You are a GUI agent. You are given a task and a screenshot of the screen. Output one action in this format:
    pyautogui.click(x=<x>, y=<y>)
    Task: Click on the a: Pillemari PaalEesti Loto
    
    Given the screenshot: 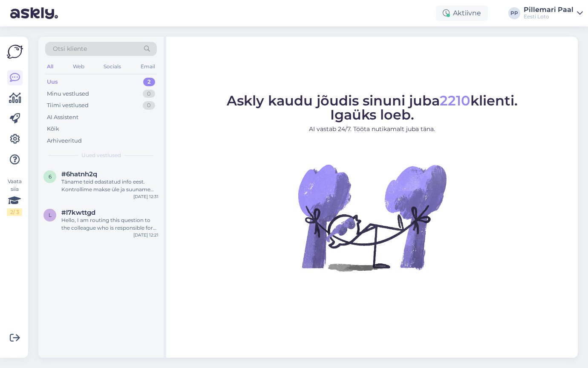 What is the action you would take?
    pyautogui.click(x=553, y=13)
    